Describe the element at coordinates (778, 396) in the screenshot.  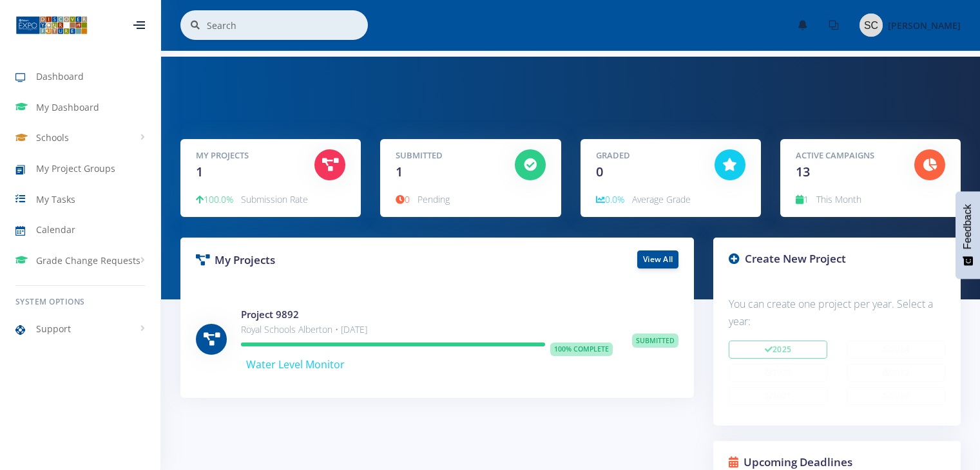
I see `button: 2021` at that location.